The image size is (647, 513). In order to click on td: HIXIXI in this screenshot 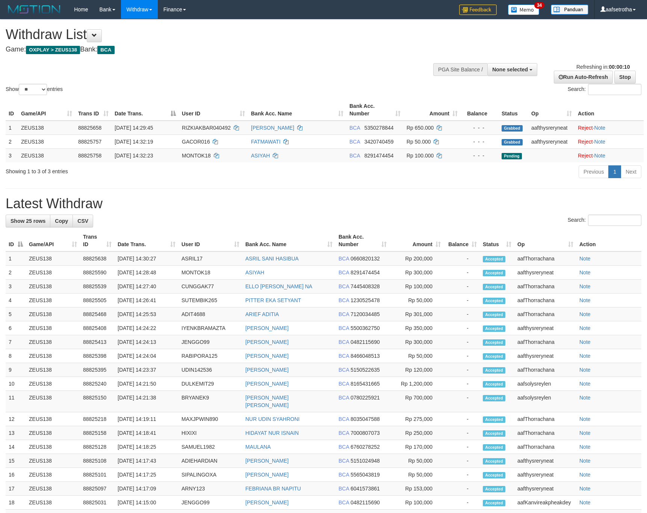, I will do `click(210, 433)`.